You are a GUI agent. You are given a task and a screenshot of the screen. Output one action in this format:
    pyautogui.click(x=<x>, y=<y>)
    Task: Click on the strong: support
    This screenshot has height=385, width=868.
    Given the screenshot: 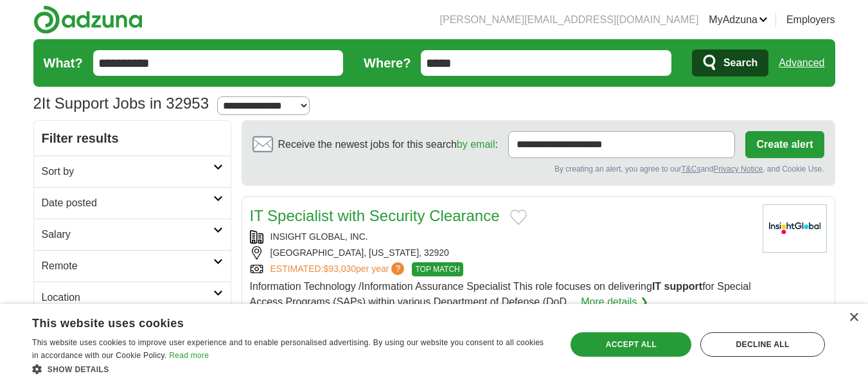 What is the action you would take?
    pyautogui.click(x=684, y=286)
    